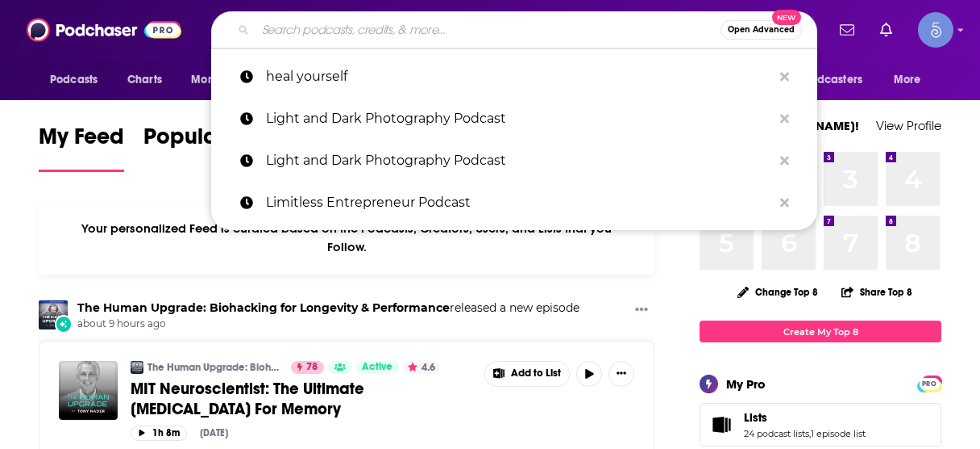  Describe the element at coordinates (81, 146) in the screenshot. I see `a: My Feed` at that location.